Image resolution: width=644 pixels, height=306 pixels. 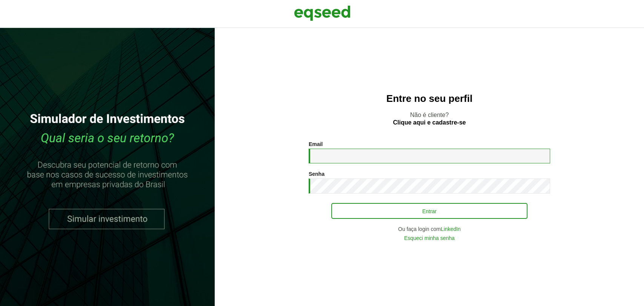 I want to click on p: Não é cliente?, so click(x=429, y=119).